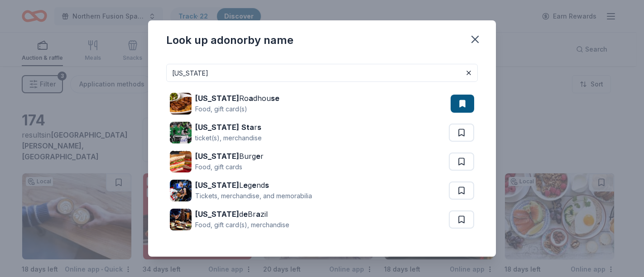 The width and height of the screenshot is (644, 277). What do you see at coordinates (275, 98) in the screenshot?
I see `strong: se` at bounding box center [275, 98].